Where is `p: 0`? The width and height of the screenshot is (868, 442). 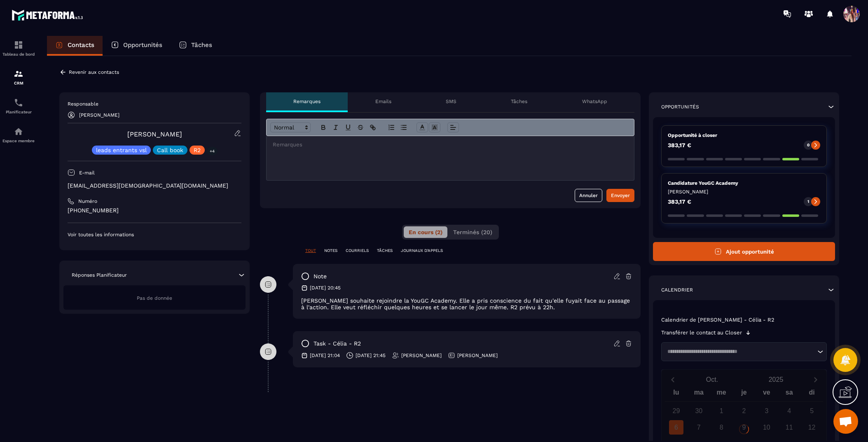
p: 0 is located at coordinates (808, 145).